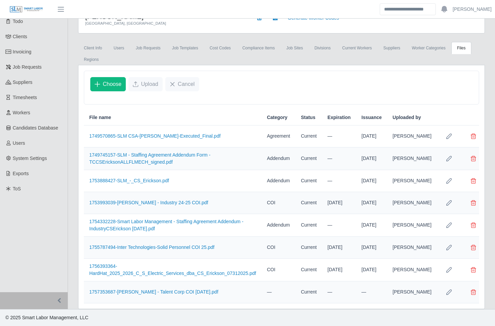  Describe the element at coordinates (27, 67) in the screenshot. I see `span: Job Requests` at that location.